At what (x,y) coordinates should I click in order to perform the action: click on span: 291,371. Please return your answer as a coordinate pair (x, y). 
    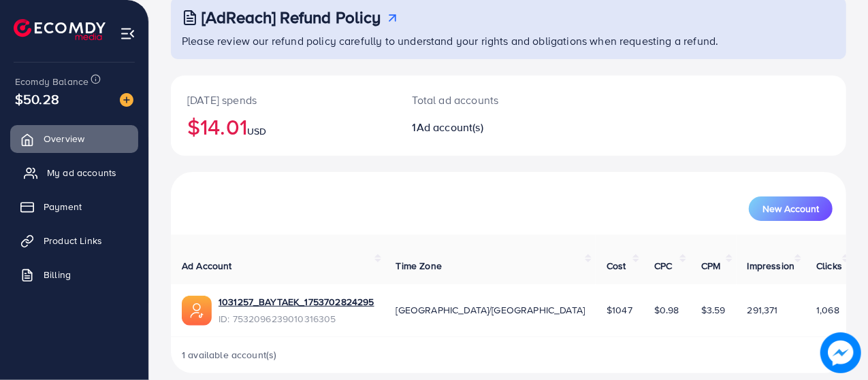
    Looking at the image, I should click on (763, 310).